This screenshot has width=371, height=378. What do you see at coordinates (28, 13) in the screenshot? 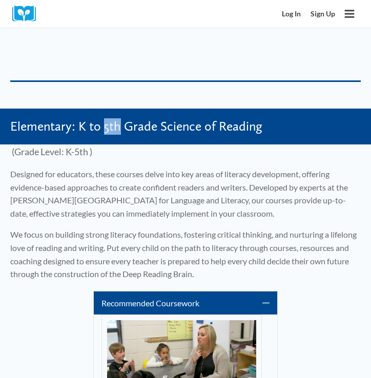
I see `img: Cox Campus` at bounding box center [28, 13].